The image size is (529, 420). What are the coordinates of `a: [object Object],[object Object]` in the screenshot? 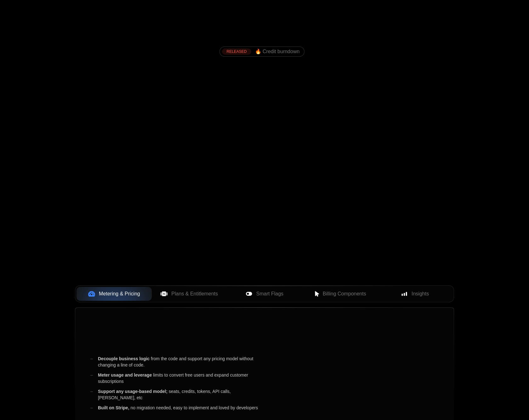 It's located at (261, 51).